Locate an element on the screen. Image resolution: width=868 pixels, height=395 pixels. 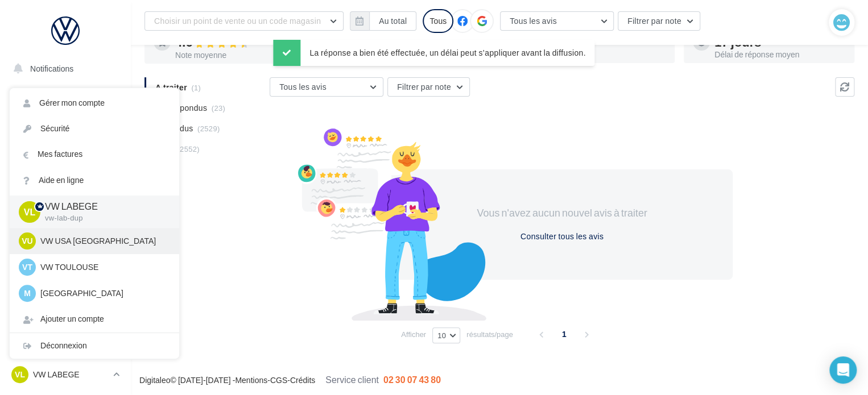
a: Campagnes DataOnDemand is located at coordinates (66, 338).